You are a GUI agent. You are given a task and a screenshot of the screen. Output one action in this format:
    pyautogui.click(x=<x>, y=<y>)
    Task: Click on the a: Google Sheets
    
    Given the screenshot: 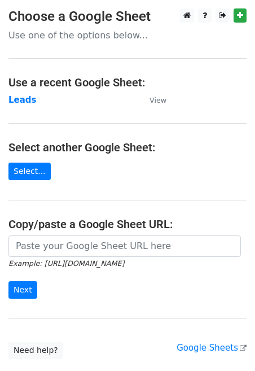 What is the action you would take?
    pyautogui.click(x=212, y=348)
    